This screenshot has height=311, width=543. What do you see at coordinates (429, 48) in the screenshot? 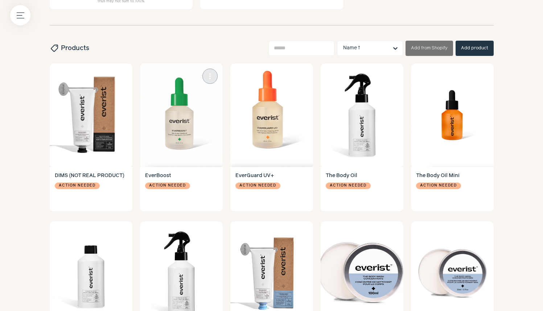
I see `button: Add from Shopify` at bounding box center [429, 48].